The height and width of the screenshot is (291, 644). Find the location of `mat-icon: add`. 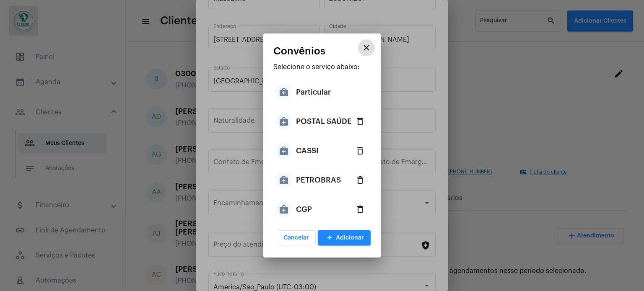

mat-icon: add is located at coordinates (330, 238).